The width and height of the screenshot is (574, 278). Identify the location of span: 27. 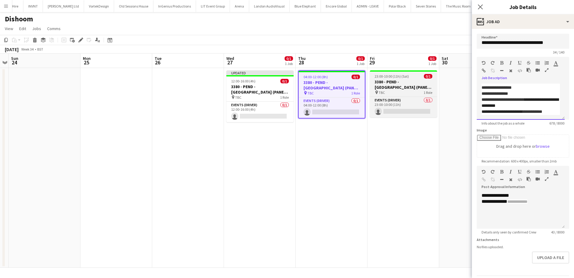
(230, 62).